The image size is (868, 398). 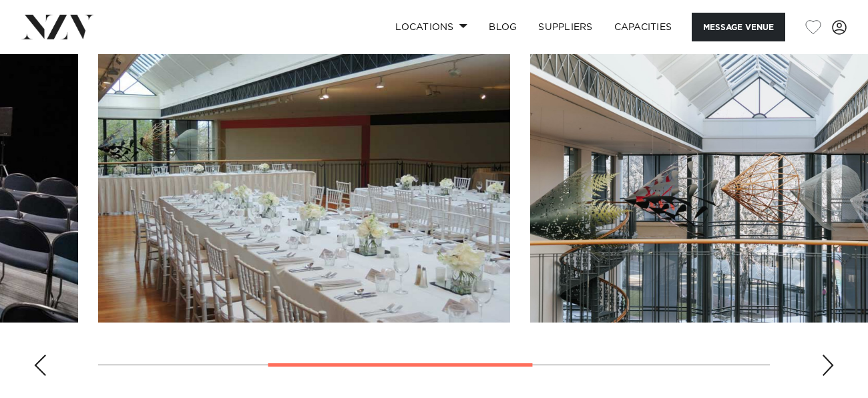 I want to click on img: nzv-logo.png, so click(x=58, y=27).